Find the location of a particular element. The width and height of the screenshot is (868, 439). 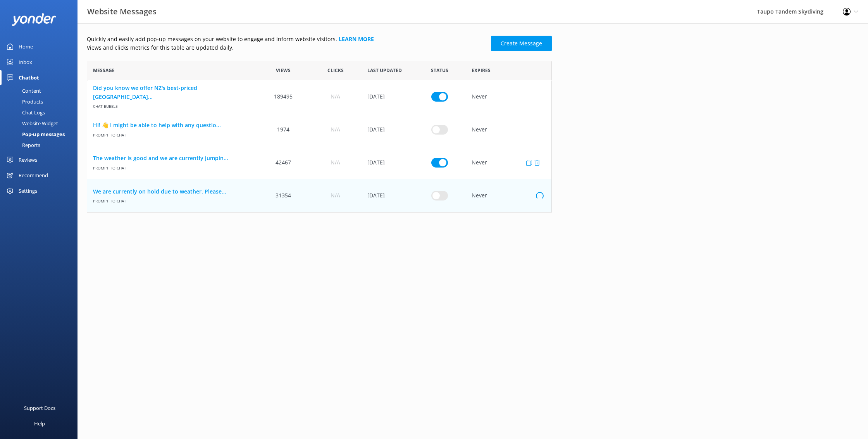

div: Support Docs is located at coordinates (39, 408).